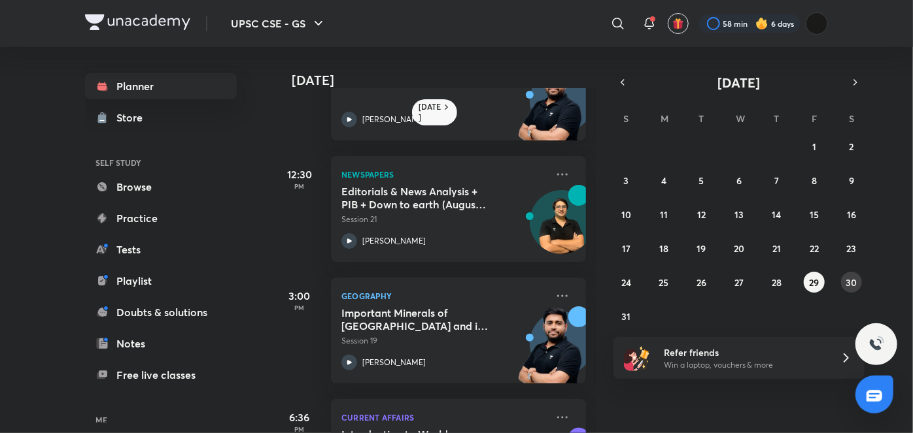  I want to click on button: August 14, 2025, so click(776, 214).